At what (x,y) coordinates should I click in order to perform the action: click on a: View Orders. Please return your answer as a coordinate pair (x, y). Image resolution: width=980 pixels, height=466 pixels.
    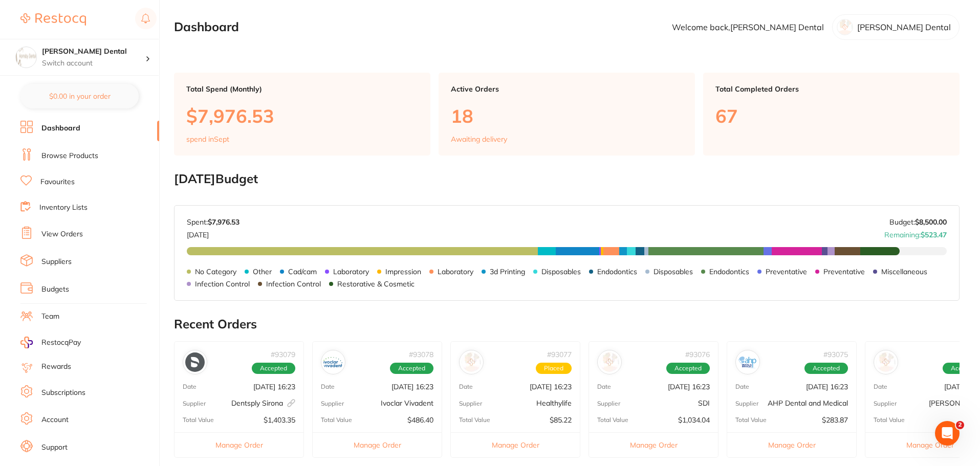
    Looking at the image, I should click on (62, 234).